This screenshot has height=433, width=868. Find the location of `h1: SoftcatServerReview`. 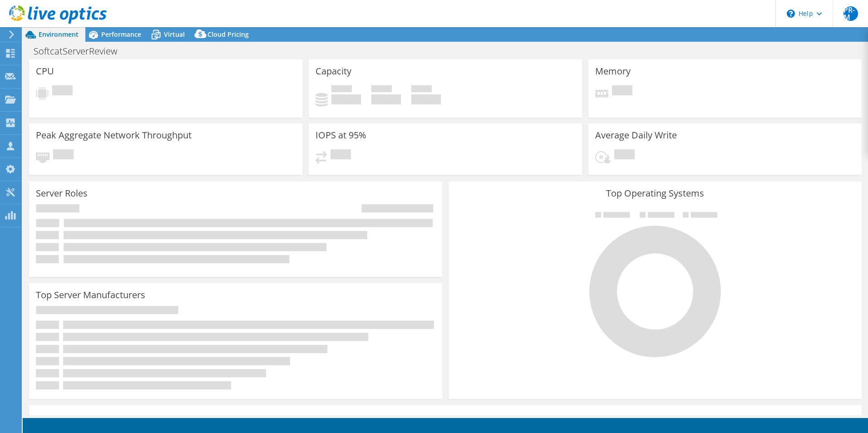

h1: SoftcatServerReview is located at coordinates (80, 51).